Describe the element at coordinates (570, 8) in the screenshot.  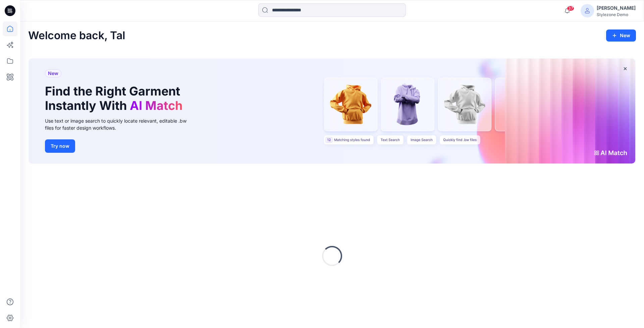
I see `span: 37` at that location.